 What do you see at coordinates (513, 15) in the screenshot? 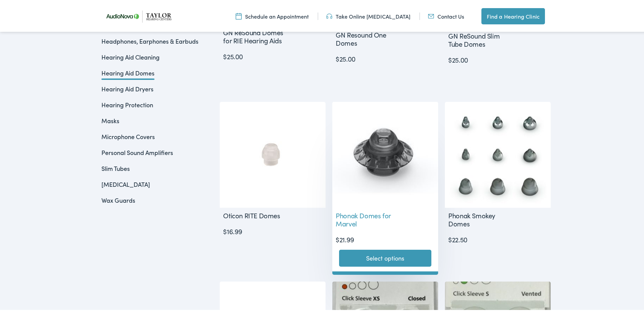
I see `a: Find a Hearing Clinic` at bounding box center [513, 15].